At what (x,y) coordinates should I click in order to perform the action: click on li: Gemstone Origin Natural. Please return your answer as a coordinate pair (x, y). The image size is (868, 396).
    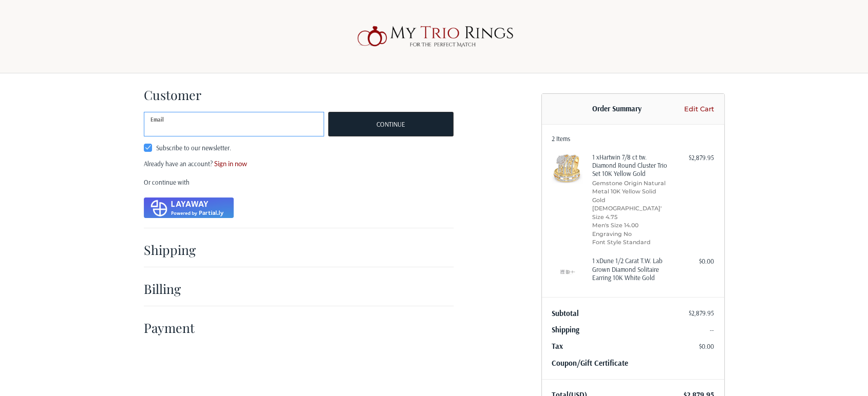
    Looking at the image, I should click on (631, 183).